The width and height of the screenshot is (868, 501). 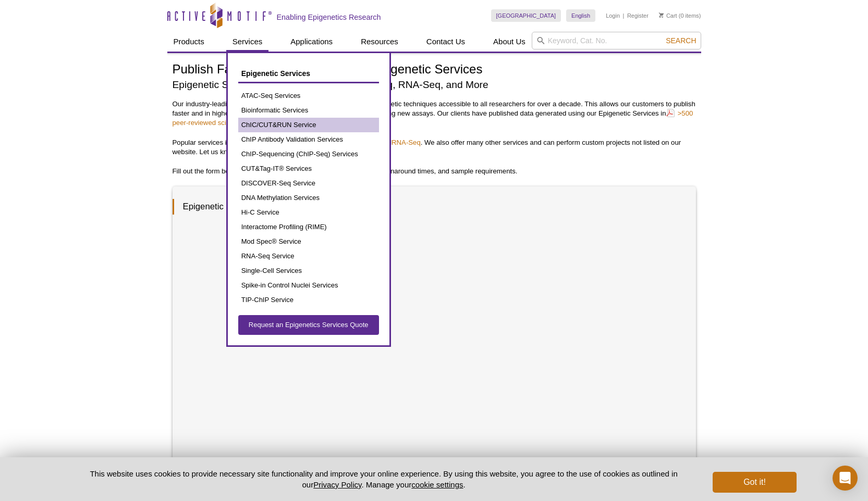 What do you see at coordinates (308, 325) in the screenshot?
I see `a: Request an Epigenetics Services Quote` at bounding box center [308, 325].